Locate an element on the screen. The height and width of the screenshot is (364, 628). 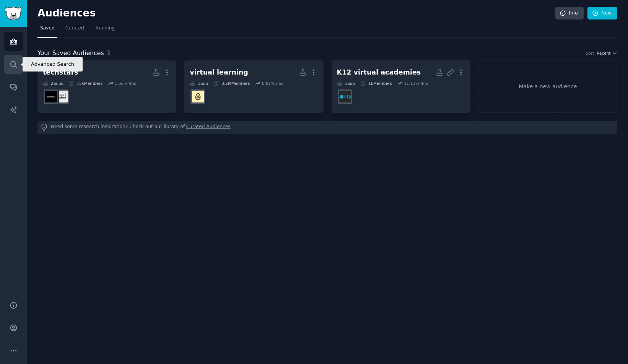
a: K12 virtual academies1Sub1kMembers11.13% /mok12 is located at coordinates (401, 86).